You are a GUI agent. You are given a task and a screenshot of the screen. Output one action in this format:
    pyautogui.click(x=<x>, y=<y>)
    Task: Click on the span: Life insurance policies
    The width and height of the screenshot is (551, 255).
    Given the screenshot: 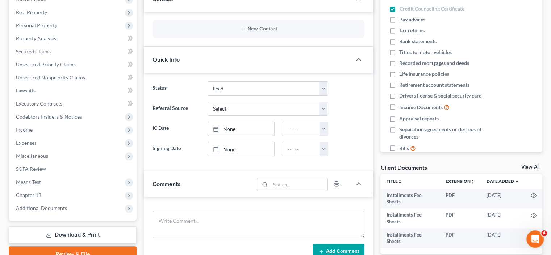 What is the action you would take?
    pyautogui.click(x=424, y=74)
    